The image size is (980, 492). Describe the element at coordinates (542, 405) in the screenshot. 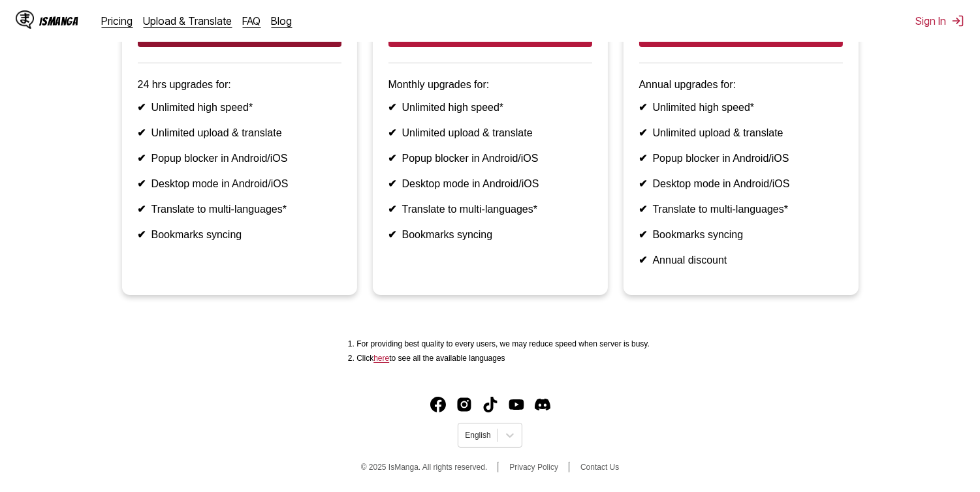

I see `a: Discord` at that location.